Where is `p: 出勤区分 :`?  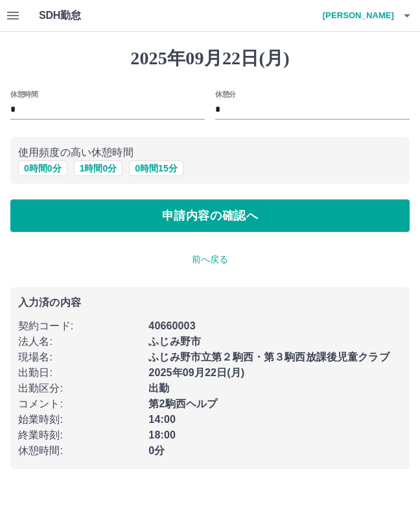 p: 出勤区分 : is located at coordinates (80, 388).